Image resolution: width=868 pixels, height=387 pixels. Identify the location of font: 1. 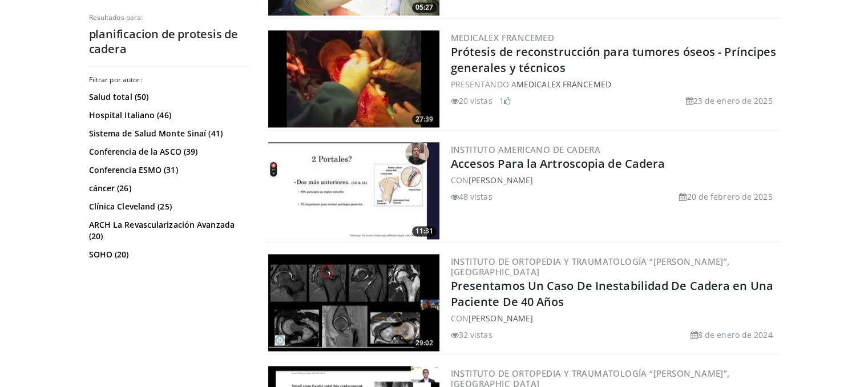
(501, 101).